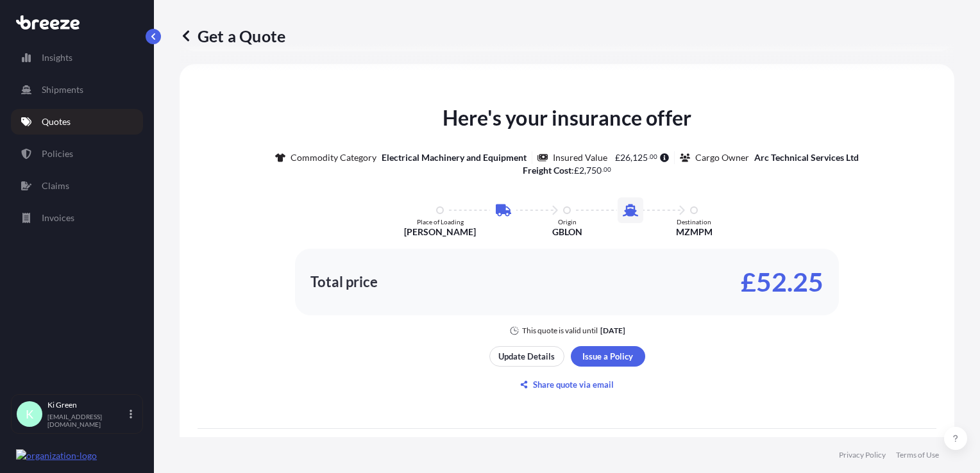  What do you see at coordinates (77, 218) in the screenshot?
I see `a: Invoices` at bounding box center [77, 218].